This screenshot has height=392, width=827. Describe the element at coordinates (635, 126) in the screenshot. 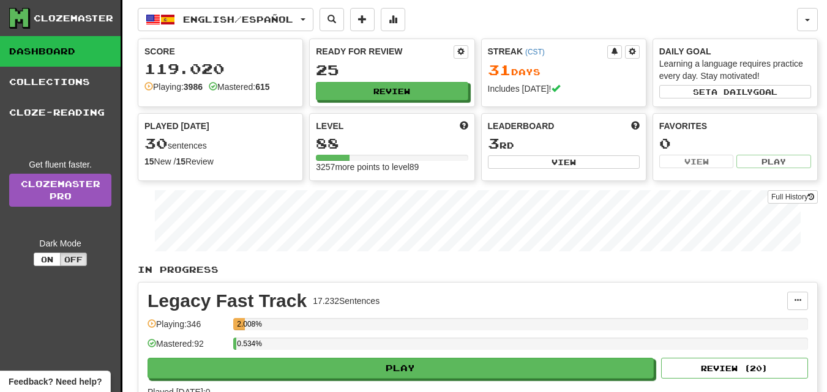

I see `span: This week in points, UTC` at that location.